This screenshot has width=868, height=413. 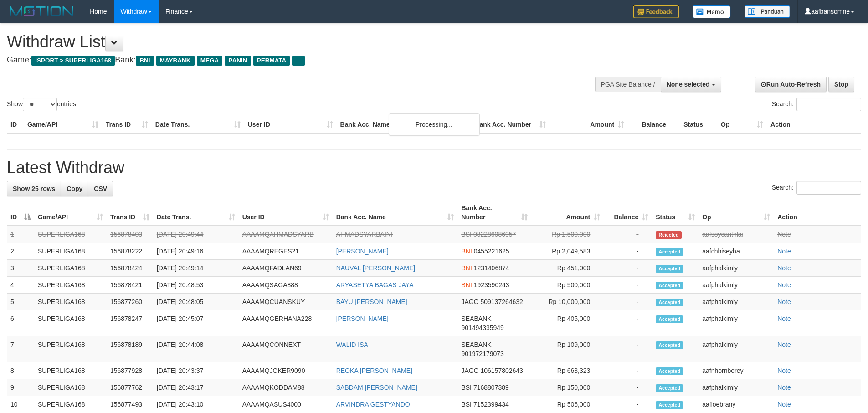 I want to click on th: ID, so click(x=15, y=124).